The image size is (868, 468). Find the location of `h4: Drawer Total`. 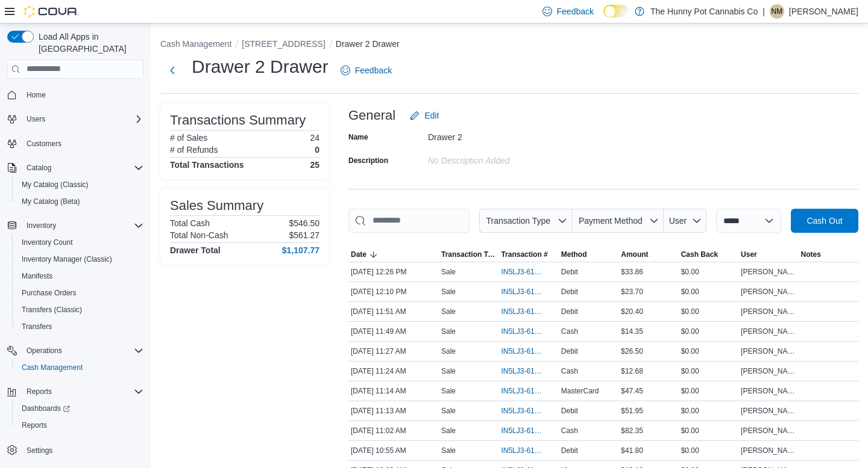

h4: Drawer Total is located at coordinates (196, 251).